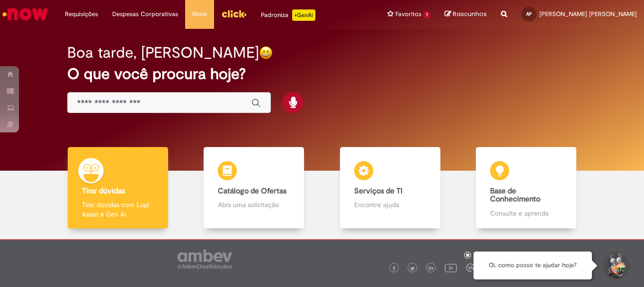 The image size is (644, 287). What do you see at coordinates (204, 259) in the screenshot?
I see `img: logo_footer_ambev_rotulo_gray.png` at bounding box center [204, 259].